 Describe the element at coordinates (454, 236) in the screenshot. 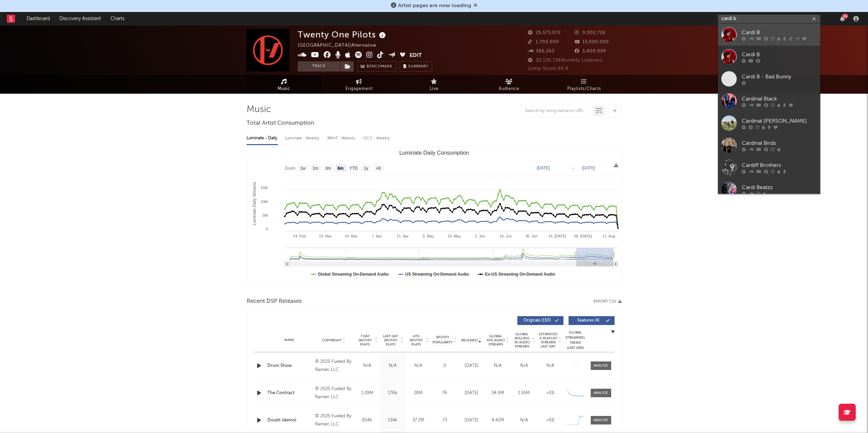

I see `text: 19. May` at that location.